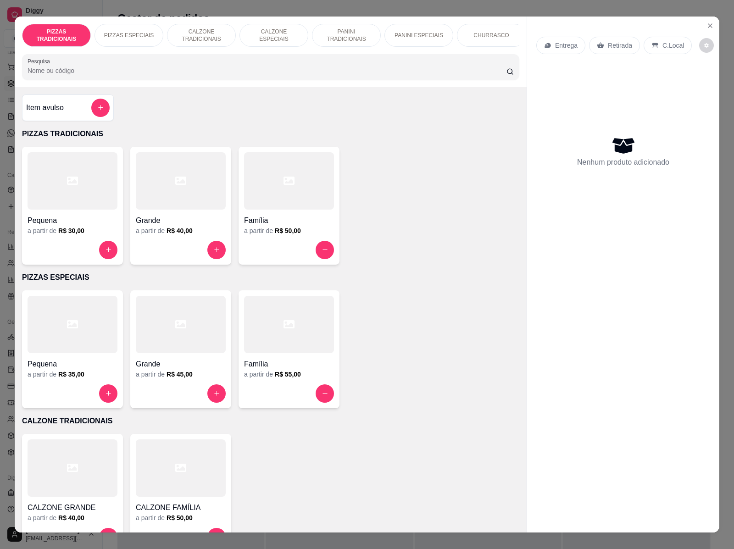 This screenshot has width=734, height=549. I want to click on p: PANINI ESPECIAIS, so click(419, 35).